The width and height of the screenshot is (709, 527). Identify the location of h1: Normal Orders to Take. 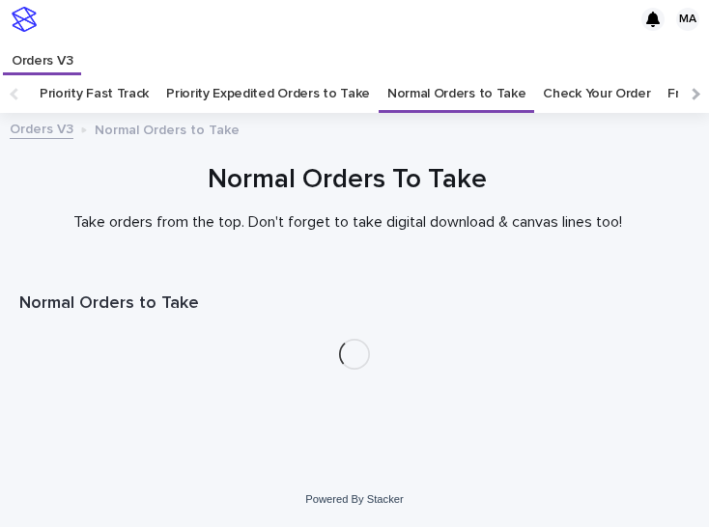
(355, 304).